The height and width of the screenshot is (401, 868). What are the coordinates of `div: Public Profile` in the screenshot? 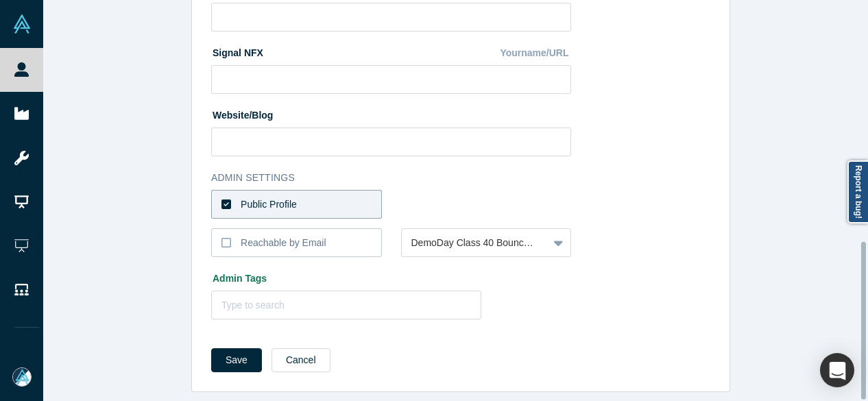 It's located at (269, 204).